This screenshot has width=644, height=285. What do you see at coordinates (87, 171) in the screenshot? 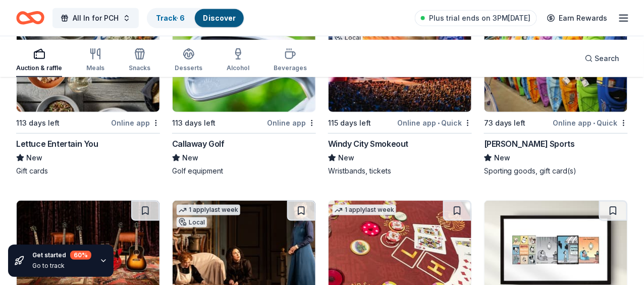
I see `div: Gift cards` at bounding box center [87, 171].